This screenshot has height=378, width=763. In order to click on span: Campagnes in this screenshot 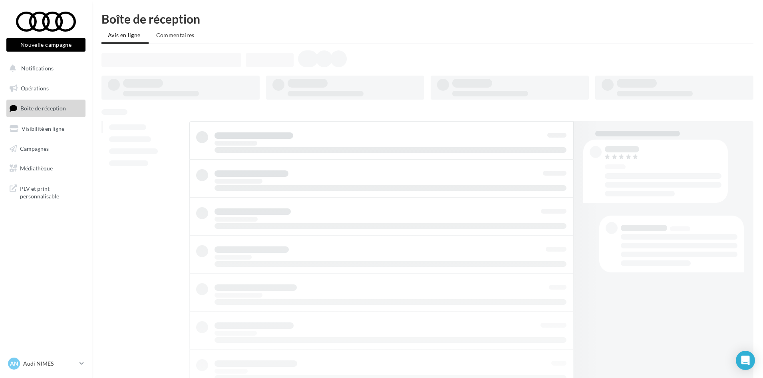, I will do `click(34, 148)`.